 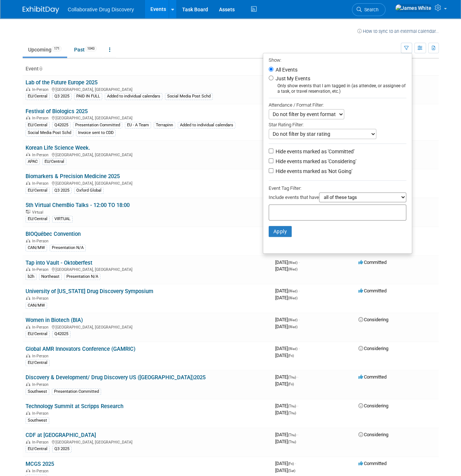 What do you see at coordinates (33, 162) in the screenshot?
I see `div: APAC` at bounding box center [33, 162].